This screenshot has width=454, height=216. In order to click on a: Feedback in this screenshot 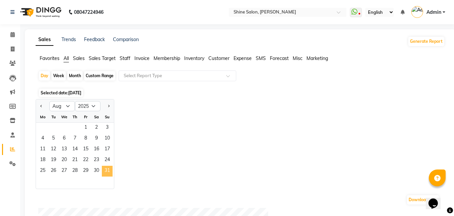, I will do `click(94, 39)`.